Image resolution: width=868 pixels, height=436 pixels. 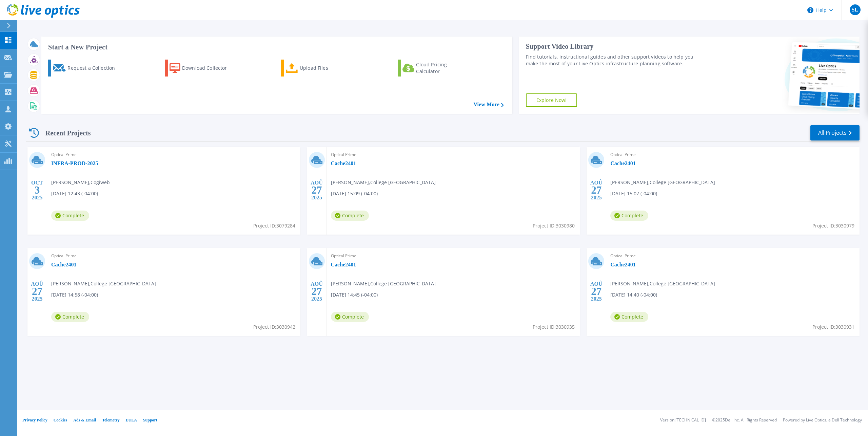 I want to click on span: Project ID: 3030942, so click(x=274, y=327).